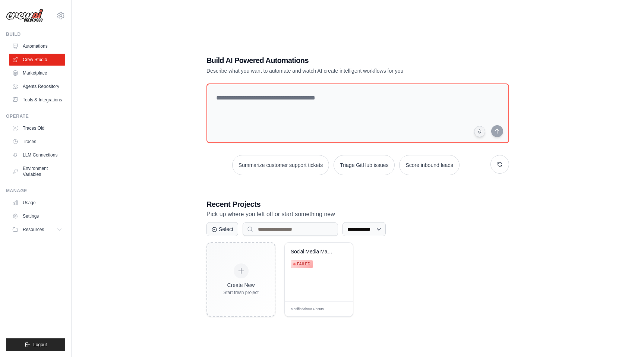 The width and height of the screenshot is (644, 357). Describe the element at coordinates (332, 71) in the screenshot. I see `p: Describe what you want to automate and watch AI create intelligent workflows for you` at that location.